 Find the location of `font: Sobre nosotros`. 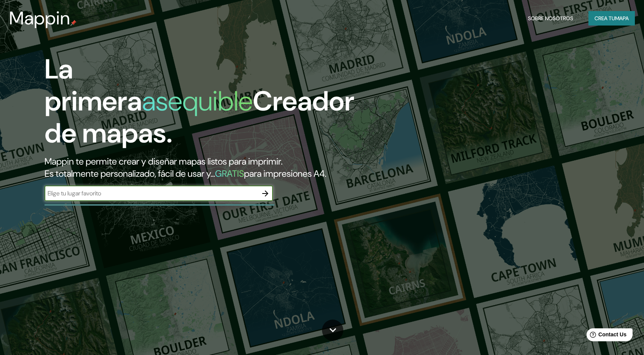

font: Sobre nosotros is located at coordinates (551, 18).